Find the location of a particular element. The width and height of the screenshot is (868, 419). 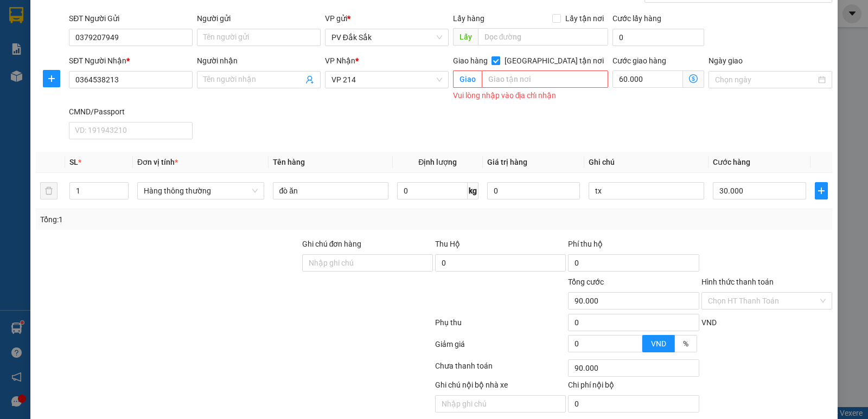

span: user-add is located at coordinates (309, 80).